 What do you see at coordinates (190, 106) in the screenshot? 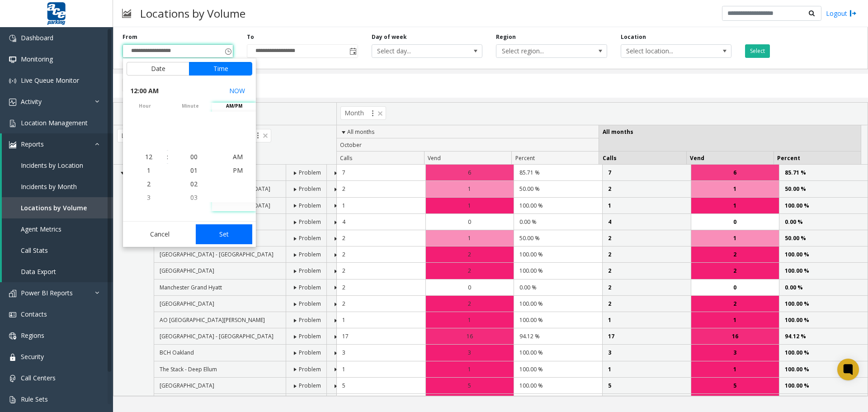
I see `span: minute` at bounding box center [190, 106].